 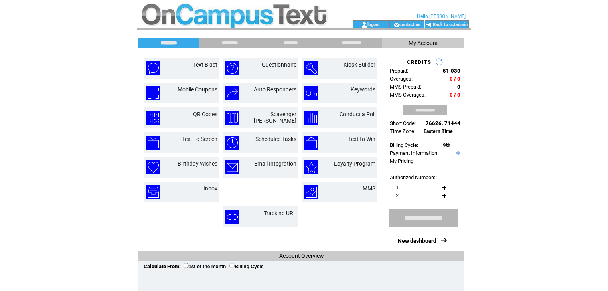 What do you see at coordinates (443, 123) in the screenshot?
I see `span: 76626, 71444` at bounding box center [443, 123].